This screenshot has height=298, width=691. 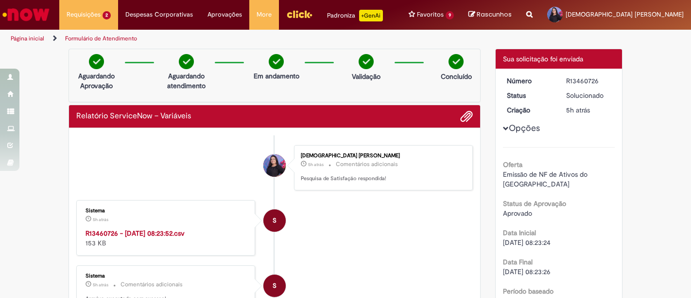 I want to click on dt: Criação, so click(x=530, y=110).